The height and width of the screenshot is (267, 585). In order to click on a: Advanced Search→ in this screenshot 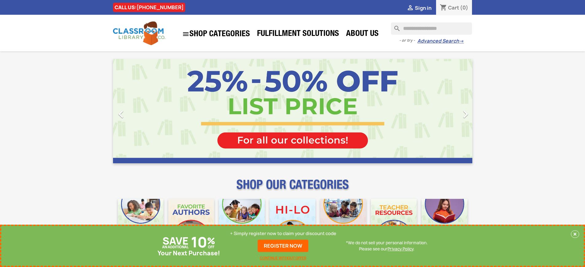, I will do `click(440, 41)`.